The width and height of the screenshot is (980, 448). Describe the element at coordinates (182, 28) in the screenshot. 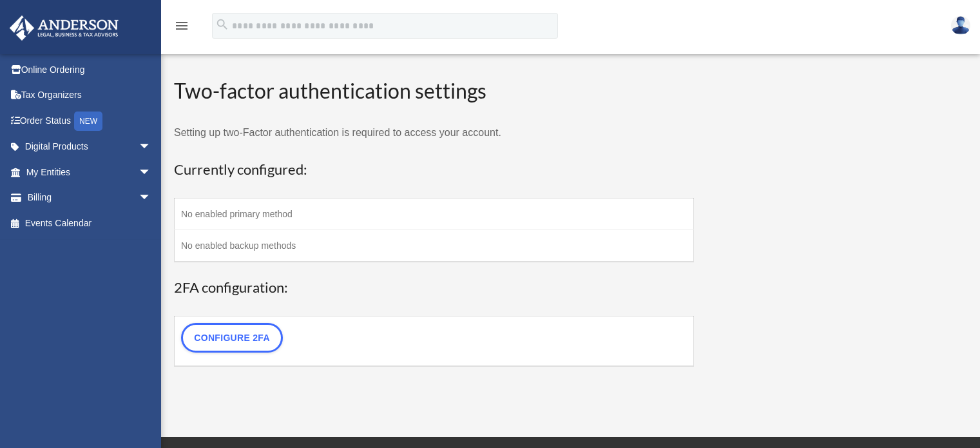

I see `a: menu` at that location.